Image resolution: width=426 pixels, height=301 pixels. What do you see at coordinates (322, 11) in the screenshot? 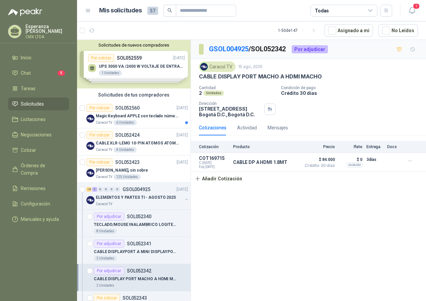
I see `div: Todas` at bounding box center [322, 11].